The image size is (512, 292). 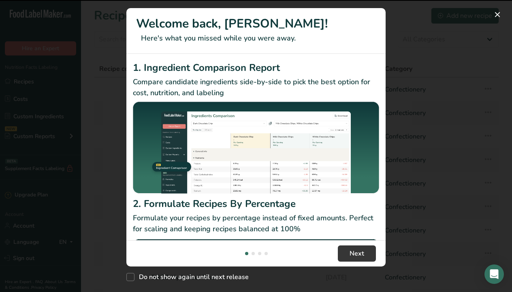 What do you see at coordinates (256, 87) in the screenshot?
I see `p: Compare candidate ingredients side-by-side to pick the best option for cost, nutrition, and labeling` at bounding box center [256, 87].